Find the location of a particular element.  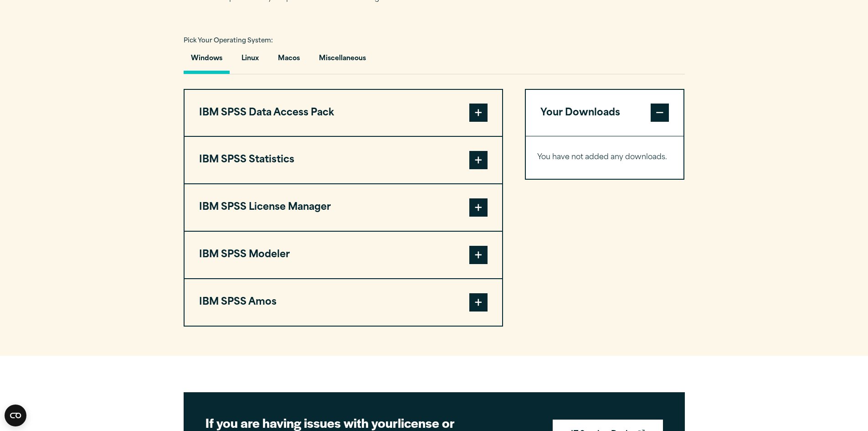

button: Open CMP widget is located at coordinates (15, 416).